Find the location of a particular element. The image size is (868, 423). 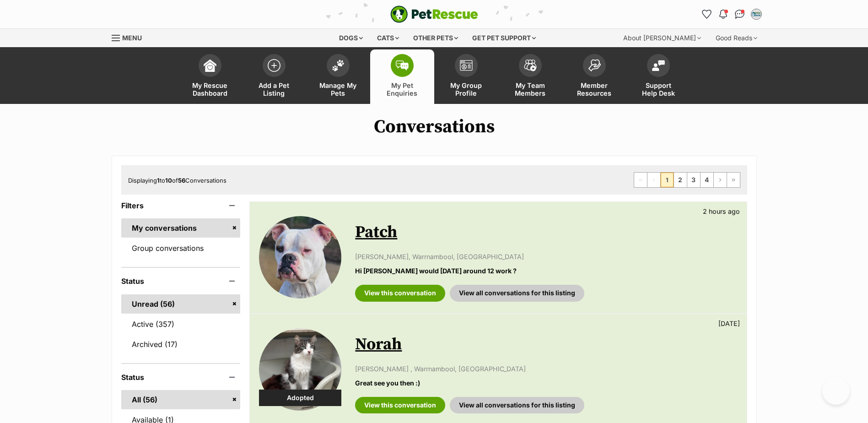

img: group-profile-icon-3fa3cf56718a62981997c0bc7e787c4b2cf8bcc04b72c1350f741eb67cf2f40e.svg is located at coordinates (466, 66).